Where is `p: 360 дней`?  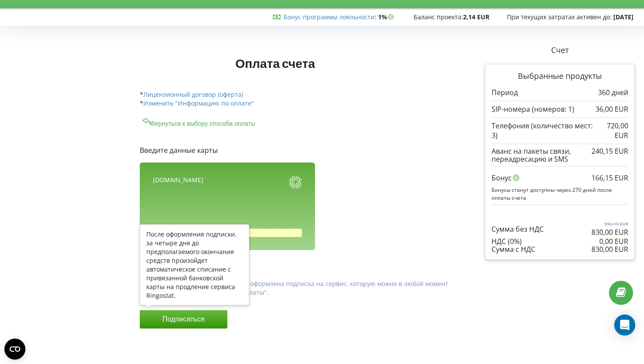 p: 360 дней is located at coordinates (613, 92).